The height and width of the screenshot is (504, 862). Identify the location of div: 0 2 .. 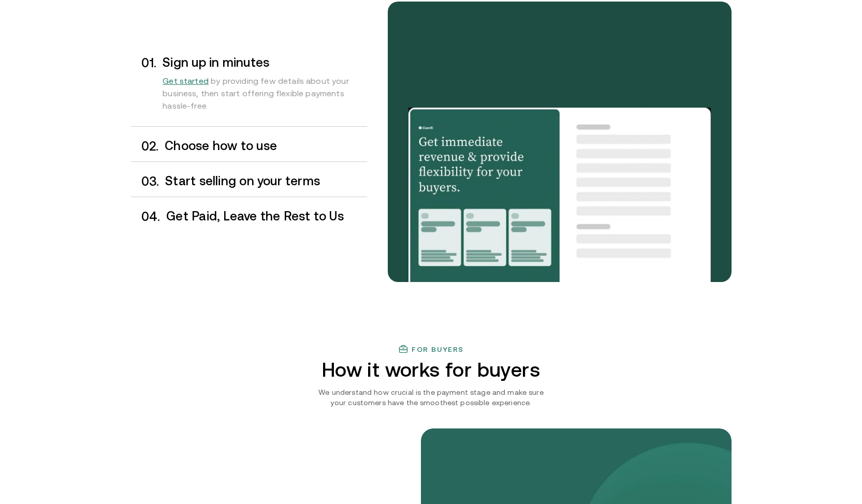
(145, 146).